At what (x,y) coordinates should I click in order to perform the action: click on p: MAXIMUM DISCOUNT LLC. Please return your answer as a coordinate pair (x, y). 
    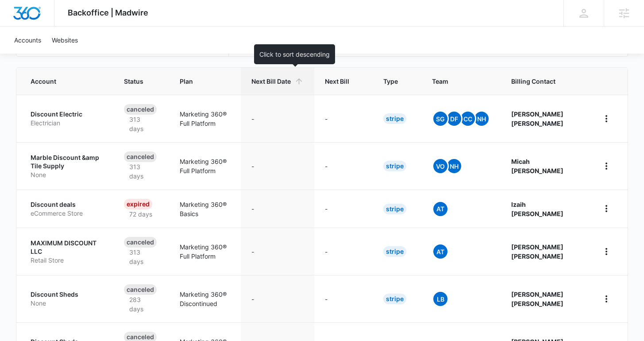
    Looking at the image, I should click on (66, 247).